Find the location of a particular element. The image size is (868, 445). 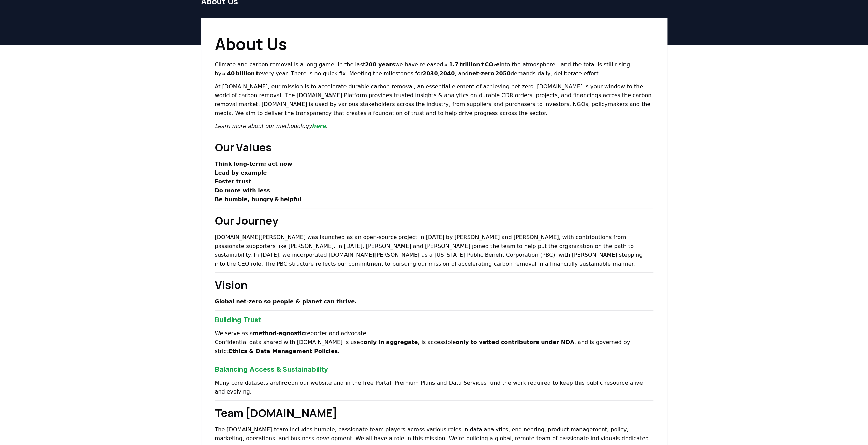

strong: method‑agnostic is located at coordinates (279, 333).